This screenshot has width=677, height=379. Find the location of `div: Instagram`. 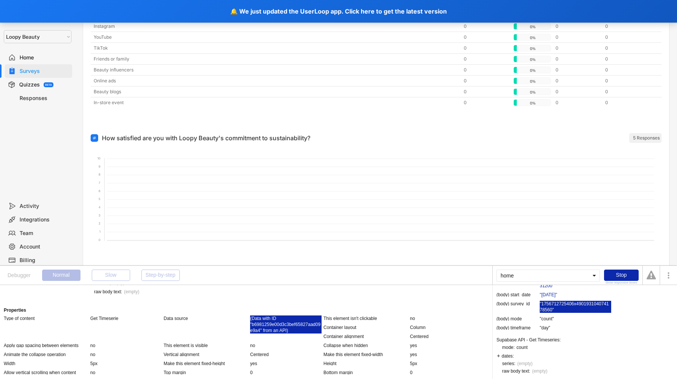

div: Instagram is located at coordinates (277, 26).